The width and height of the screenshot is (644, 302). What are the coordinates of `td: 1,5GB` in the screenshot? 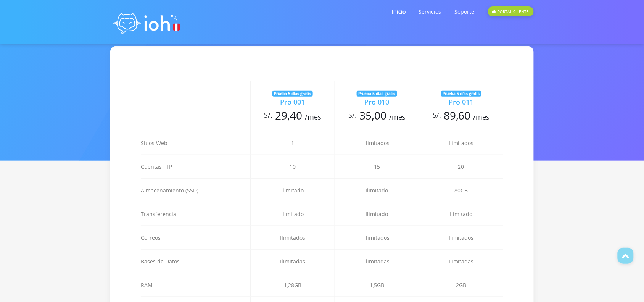 It's located at (377, 285).